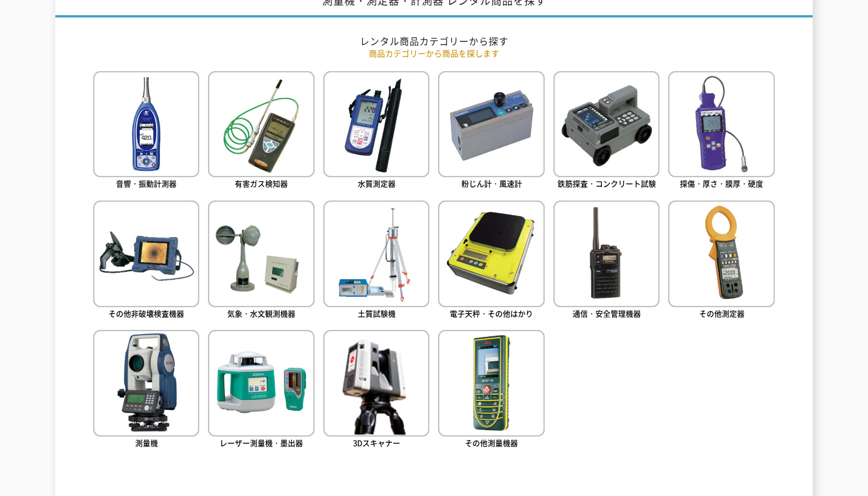  What do you see at coordinates (376, 253) in the screenshot?
I see `img: 土質試験機` at bounding box center [376, 253].